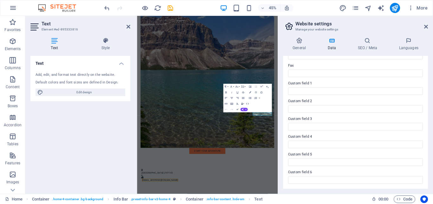 The height and width of the screenshot is (204, 433). Describe the element at coordinates (356, 66) in the screenshot. I see `label: Fax` at that location.